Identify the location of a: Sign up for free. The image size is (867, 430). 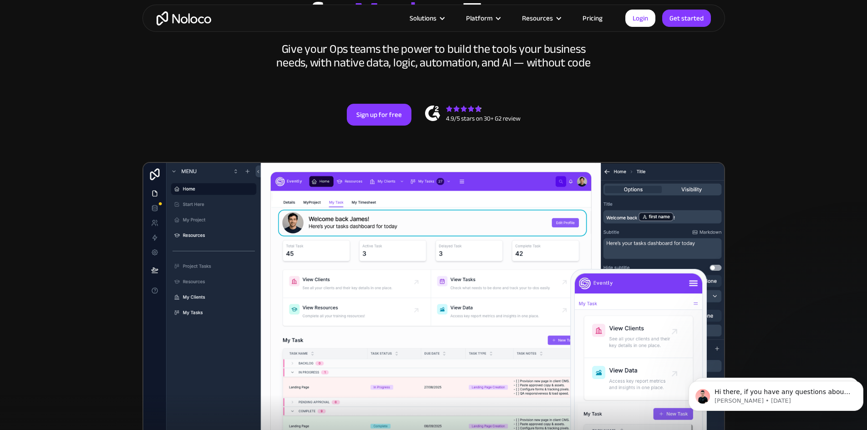
(379, 115).